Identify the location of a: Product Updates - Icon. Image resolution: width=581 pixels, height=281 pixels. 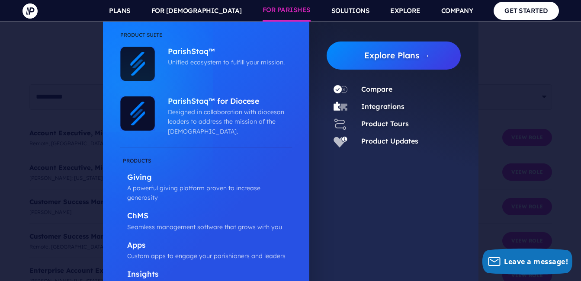
(340, 141).